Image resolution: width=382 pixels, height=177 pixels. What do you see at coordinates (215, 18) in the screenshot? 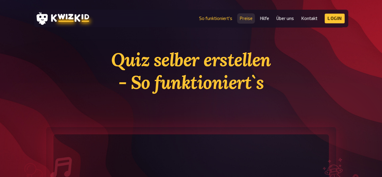
I see `a: So funktioniert's` at bounding box center [215, 18].